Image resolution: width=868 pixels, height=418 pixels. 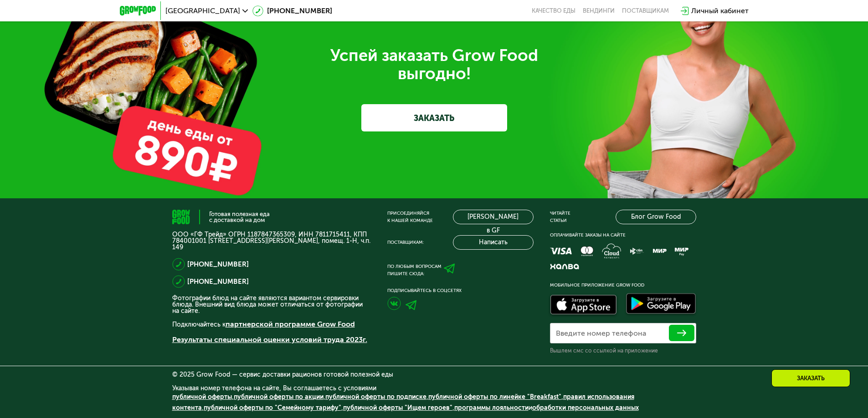 What do you see at coordinates (278, 397) in the screenshot?
I see `a: публичной оферты по акции` at bounding box center [278, 397].